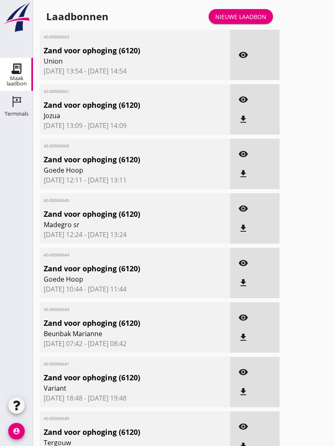  What do you see at coordinates (120, 309) in the screenshot?
I see `span: 4S-00006643` at bounding box center [120, 309].